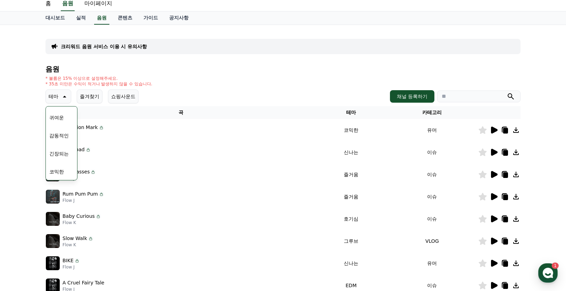 This screenshot has height=291, width=566. What do you see at coordinates (24, 229) in the screenshot?
I see `a: 홈` at bounding box center [24, 229].